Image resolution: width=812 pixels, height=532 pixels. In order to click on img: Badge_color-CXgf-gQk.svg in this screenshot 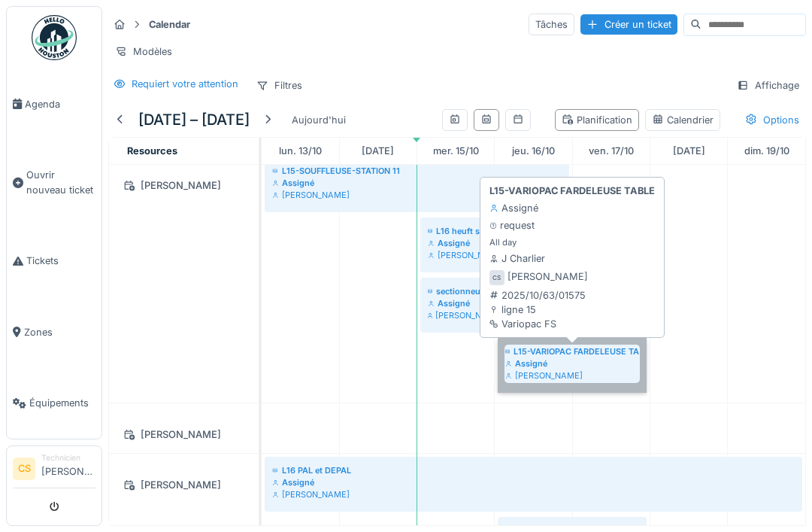, I will do `click(54, 37)`.